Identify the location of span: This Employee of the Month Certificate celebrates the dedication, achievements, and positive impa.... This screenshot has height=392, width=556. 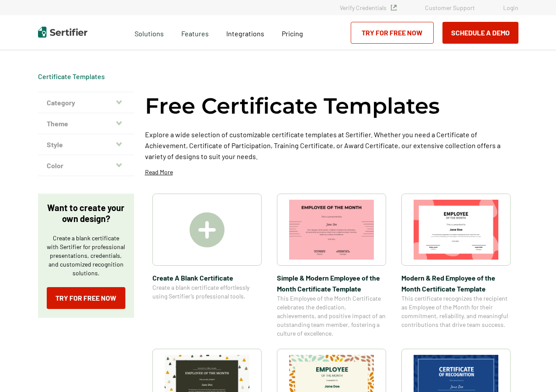
(332, 316).